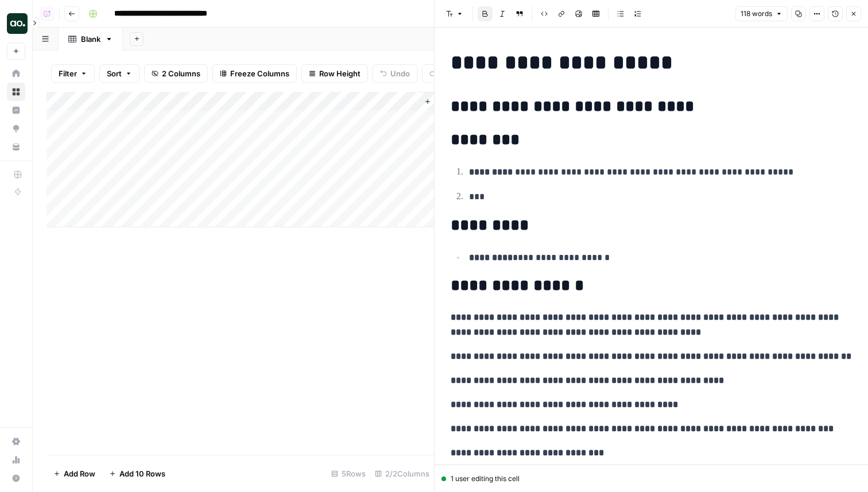  What do you see at coordinates (74, 473) in the screenshot?
I see `button: Add Row` at bounding box center [74, 473].